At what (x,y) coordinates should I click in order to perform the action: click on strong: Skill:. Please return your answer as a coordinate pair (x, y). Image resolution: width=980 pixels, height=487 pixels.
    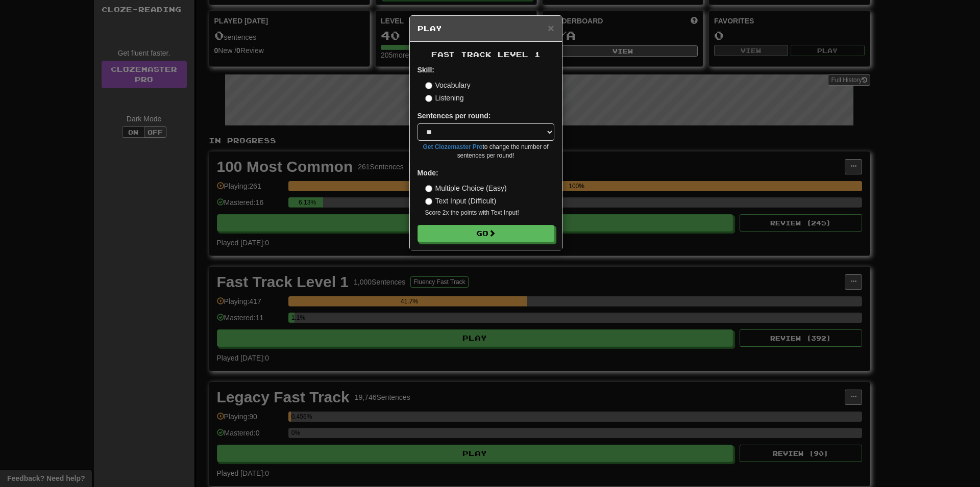
    Looking at the image, I should click on (425, 70).